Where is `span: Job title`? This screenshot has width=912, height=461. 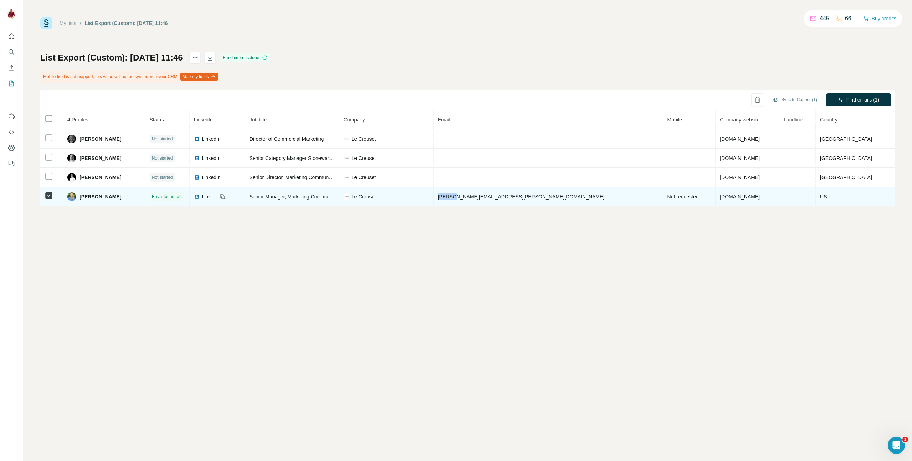
span: Job title is located at coordinates (258, 120).